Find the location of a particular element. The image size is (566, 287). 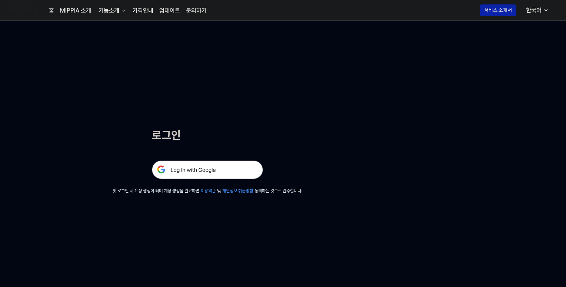

a: 서비스 소개서 is located at coordinates (498, 10).